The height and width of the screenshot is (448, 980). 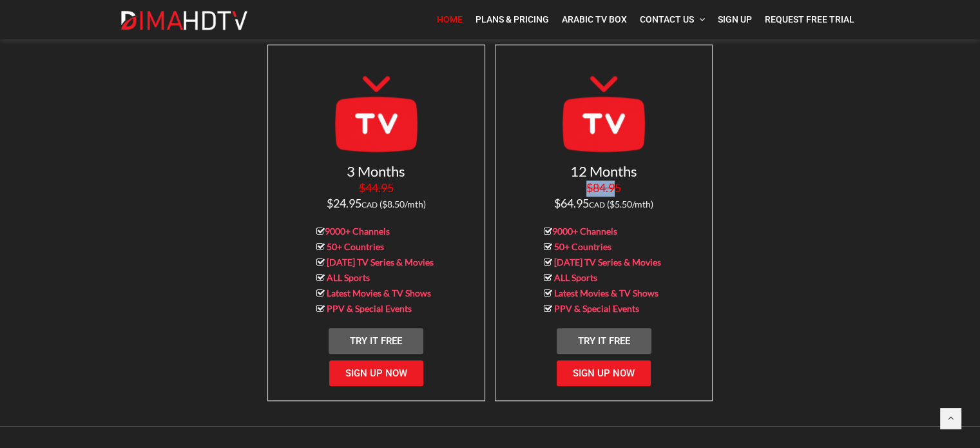 I want to click on del: $44.95, so click(x=377, y=188).